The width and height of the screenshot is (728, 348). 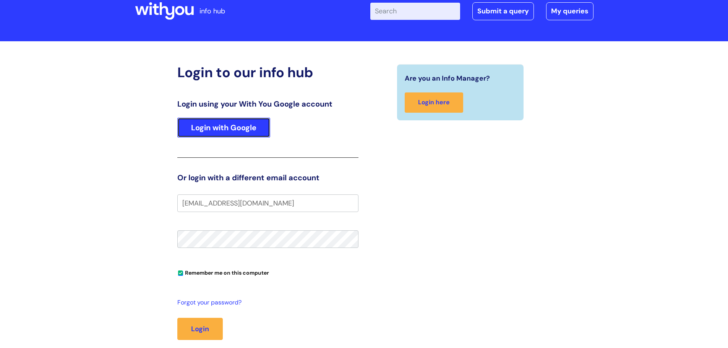 I want to click on span: Are you an Info Manager?, so click(x=447, y=78).